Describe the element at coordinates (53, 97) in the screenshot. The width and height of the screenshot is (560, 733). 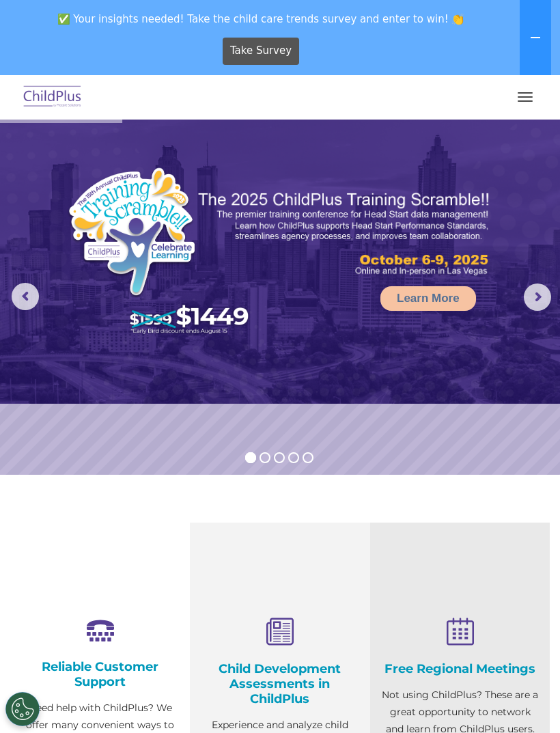
I see `img: ChildPlus by Procare Solutions` at that location.